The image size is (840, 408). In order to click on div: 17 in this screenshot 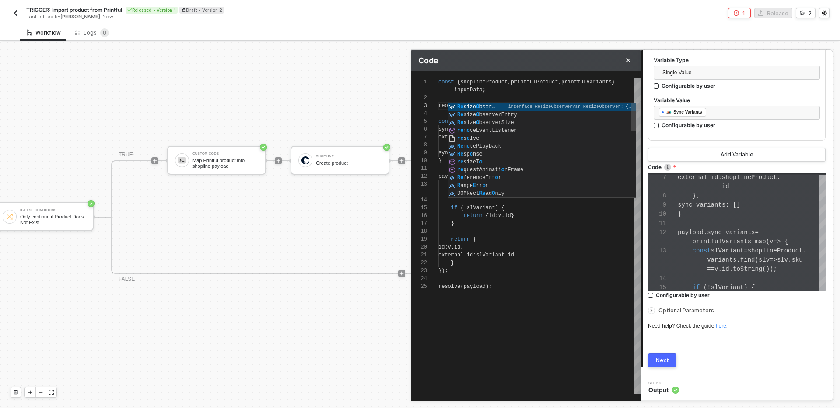, I will do `click(419, 224)`.